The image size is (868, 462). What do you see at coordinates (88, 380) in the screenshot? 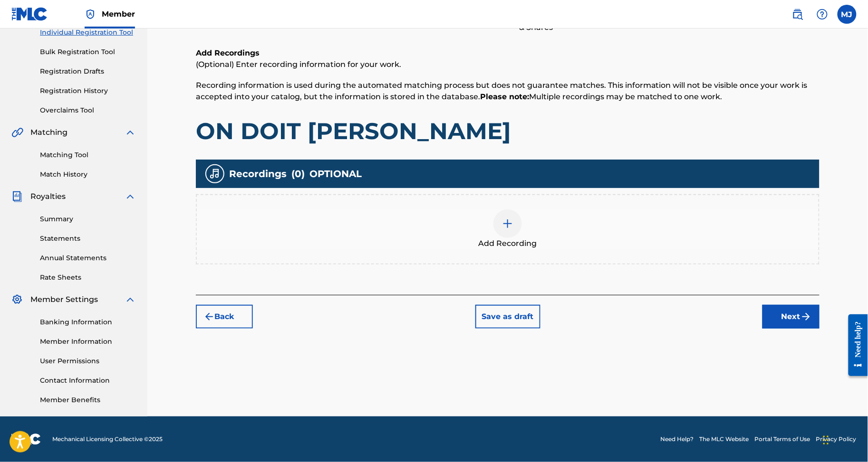
I see `a: Contact Information` at bounding box center [88, 380].